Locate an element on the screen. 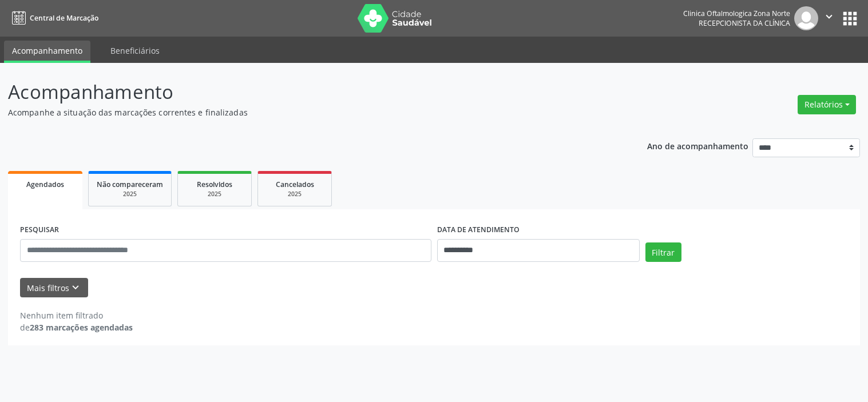 The image size is (868, 402). div: Nenhum item filtrado is located at coordinates (76, 315).